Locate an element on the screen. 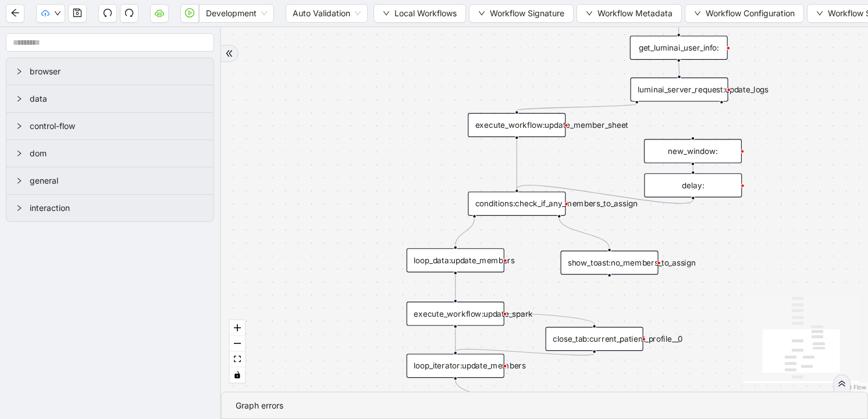  span: redo is located at coordinates (129, 13).